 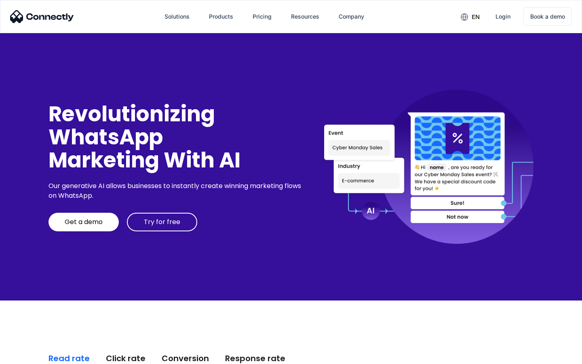 What do you see at coordinates (177, 17) in the screenshot?
I see `div: Solutions` at bounding box center [177, 17].